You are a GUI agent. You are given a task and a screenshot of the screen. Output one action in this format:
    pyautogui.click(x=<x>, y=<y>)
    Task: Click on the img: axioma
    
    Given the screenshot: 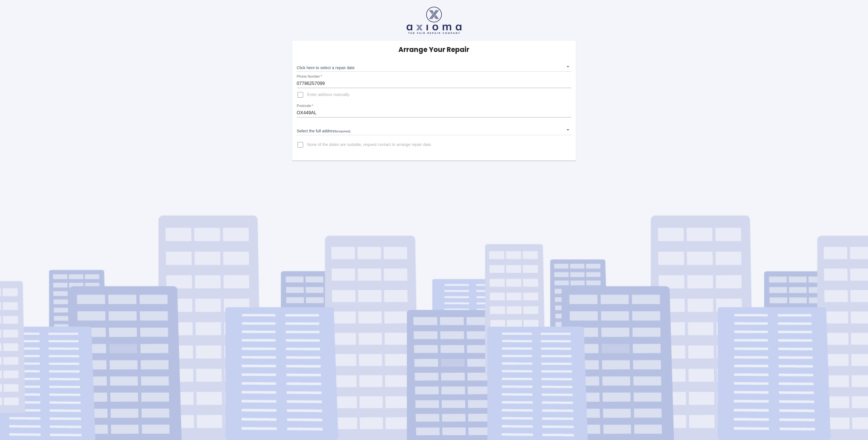 What is the action you would take?
    pyautogui.click(x=434, y=20)
    